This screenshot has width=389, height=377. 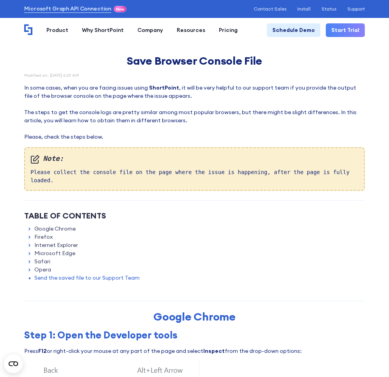 What do you see at coordinates (42, 270) in the screenshot?
I see `a: Opera` at bounding box center [42, 270].